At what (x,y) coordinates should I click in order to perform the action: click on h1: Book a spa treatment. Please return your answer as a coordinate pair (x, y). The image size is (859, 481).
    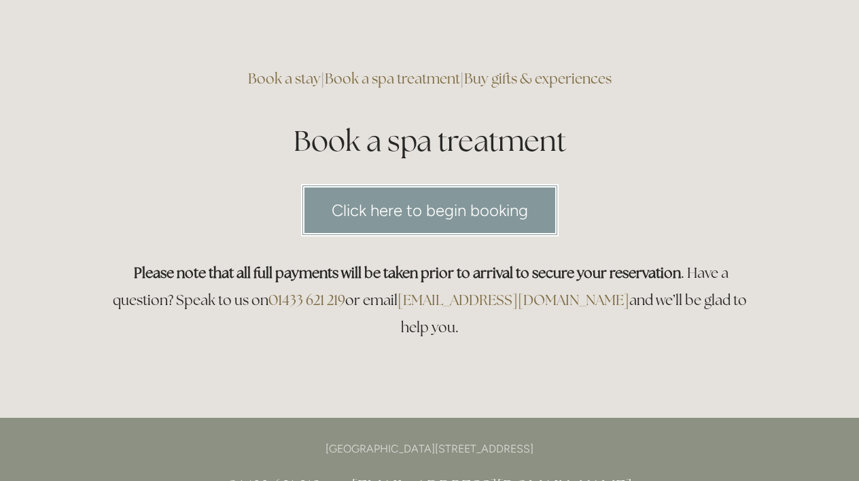
    Looking at the image, I should click on (430, 141).